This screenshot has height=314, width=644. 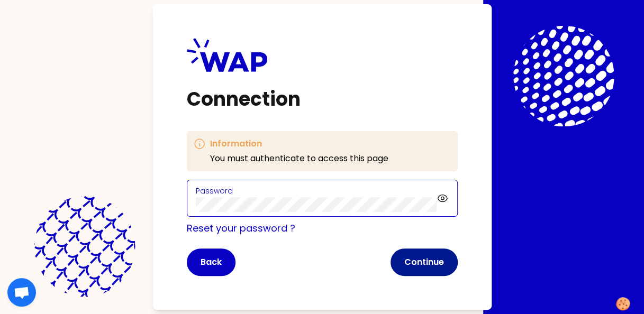 I want to click on p: You must authenticate to access this page, so click(x=299, y=158).